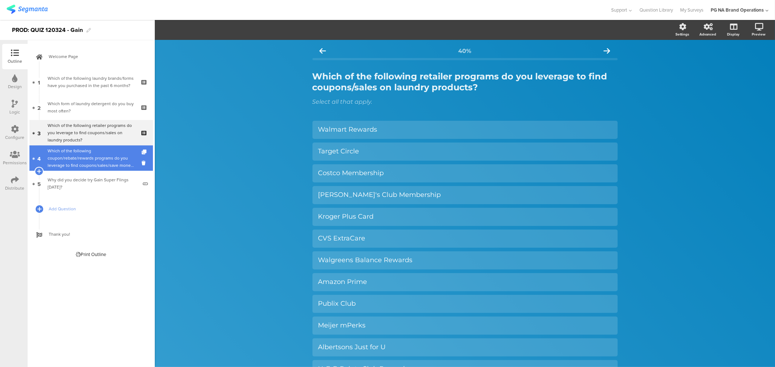 The width and height of the screenshot is (775, 367). I want to click on div: PROD: QUIZ 120324 - Gain, so click(47, 30).